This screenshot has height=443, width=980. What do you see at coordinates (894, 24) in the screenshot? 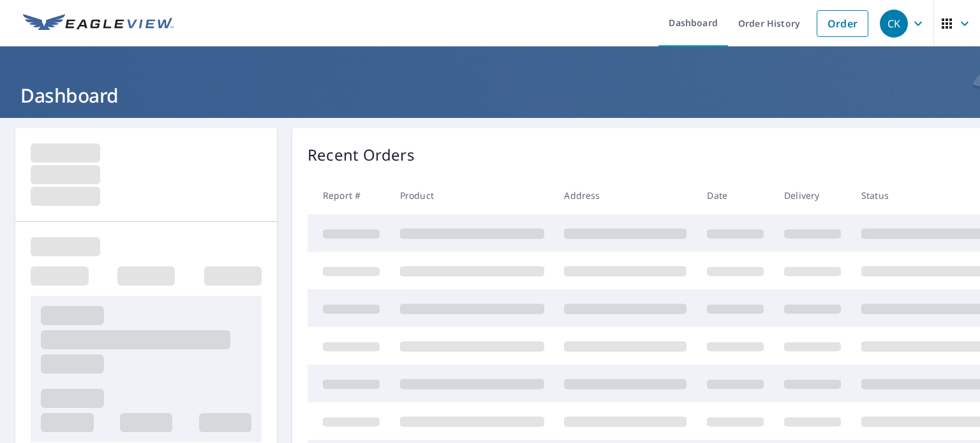
I see `div: CK` at bounding box center [894, 24].